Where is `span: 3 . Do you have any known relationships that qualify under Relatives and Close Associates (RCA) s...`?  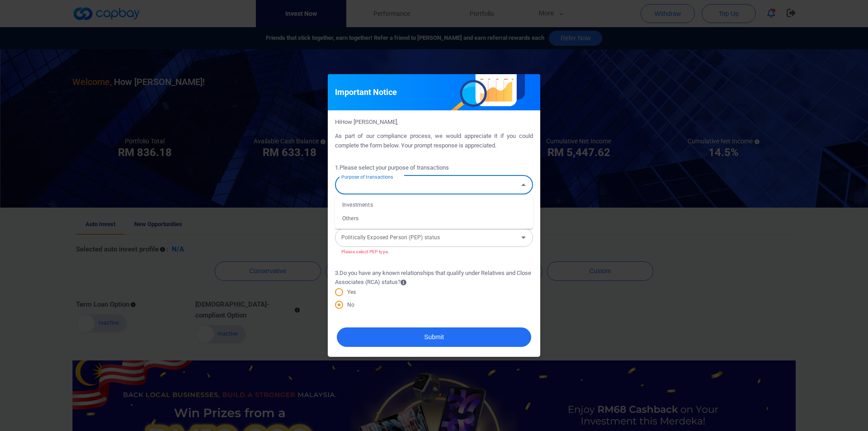 span: 3 . Do you have any known relationships that qualify under Relatives and Close Associates (RCA) s... is located at coordinates (434, 278).